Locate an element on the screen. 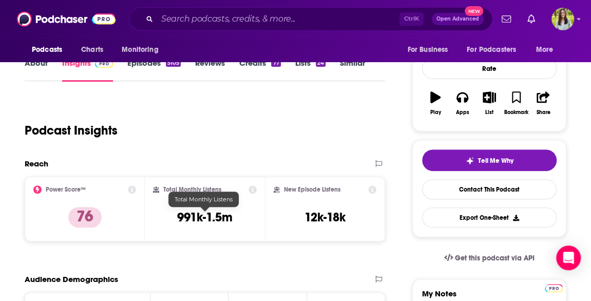  img: Podchaser - Follow, Share and Rate Podcasts is located at coordinates (66, 19).